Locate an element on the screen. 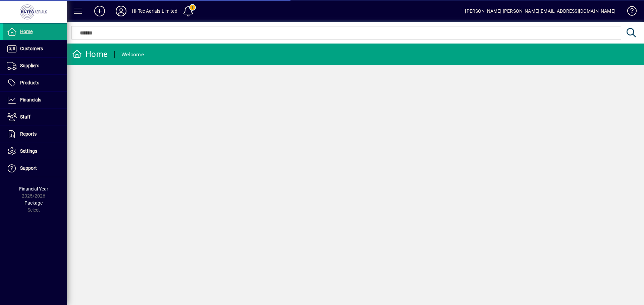 The width and height of the screenshot is (644, 305). span: Support is located at coordinates (28, 168).